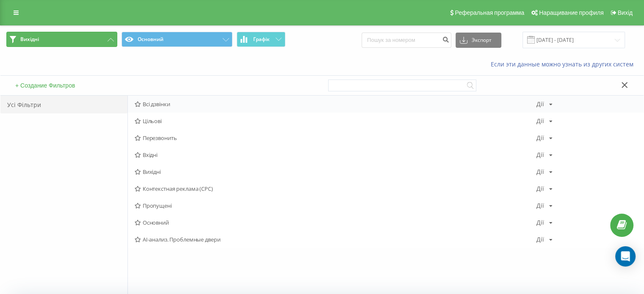 The image size is (644, 294). Describe the element at coordinates (571, 13) in the screenshot. I see `font: Наращивание профиля` at that location.